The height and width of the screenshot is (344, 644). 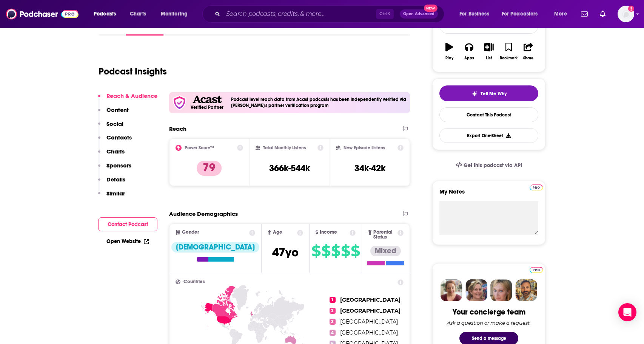 What do you see at coordinates (119, 137) in the screenshot?
I see `p: Contacts` at bounding box center [119, 137].